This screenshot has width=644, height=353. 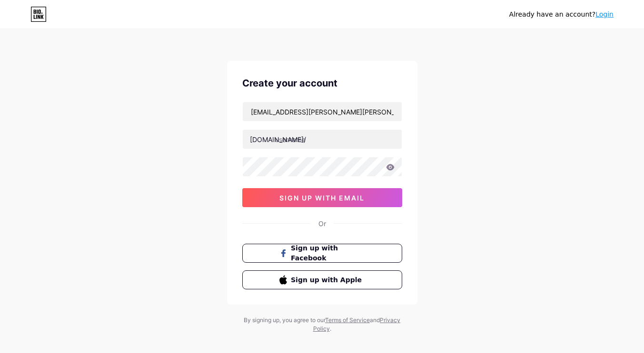 What do you see at coordinates (322, 280) in the screenshot?
I see `a: Sign up with Apple` at bounding box center [322, 280].